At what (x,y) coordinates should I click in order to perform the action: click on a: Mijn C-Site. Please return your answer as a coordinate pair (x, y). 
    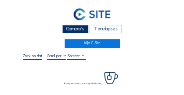
    Looking at the image, I should click on (92, 43).